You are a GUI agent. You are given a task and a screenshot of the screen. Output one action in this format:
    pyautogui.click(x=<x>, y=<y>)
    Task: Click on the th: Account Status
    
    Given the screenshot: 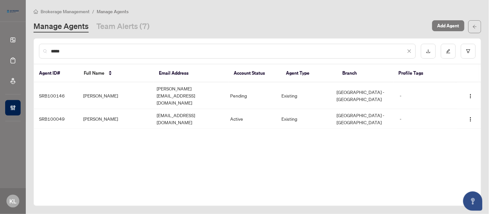 What is the action you would take?
    pyautogui.click(x=255, y=73)
    